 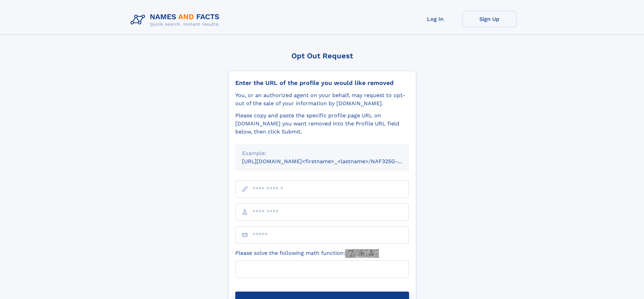 I want to click on a: Sign Up, so click(x=489, y=19).